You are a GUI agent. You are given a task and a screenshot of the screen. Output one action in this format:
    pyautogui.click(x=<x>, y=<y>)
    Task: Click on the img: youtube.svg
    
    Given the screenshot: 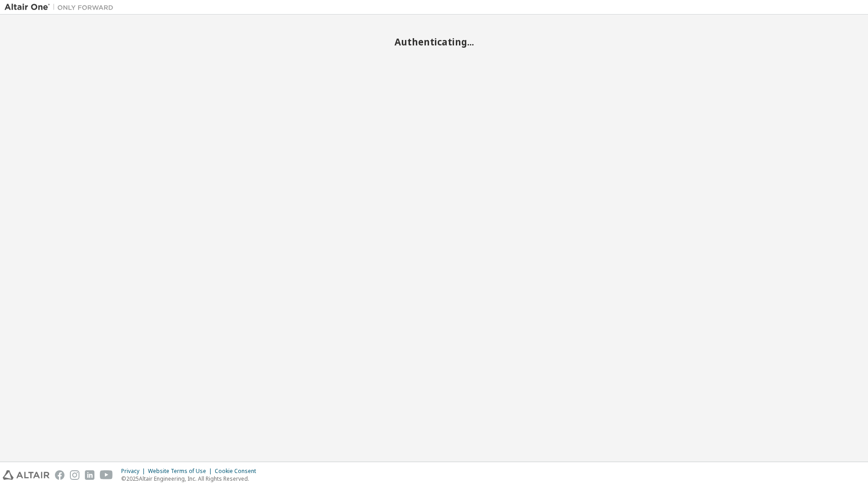 What is the action you would take?
    pyautogui.click(x=106, y=474)
    